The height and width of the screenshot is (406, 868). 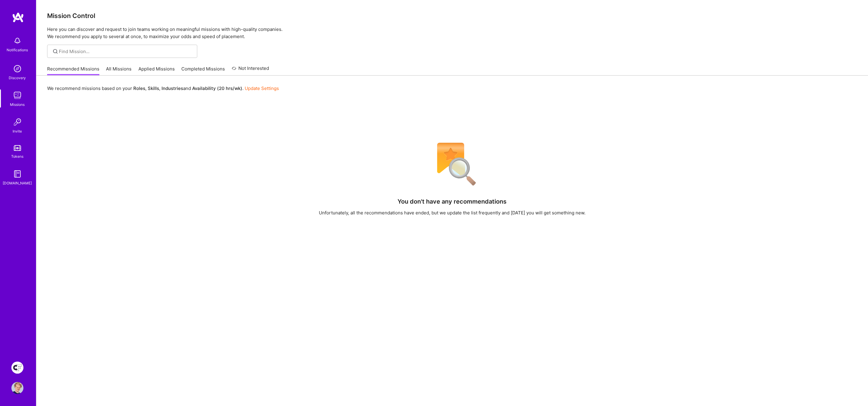 I want to click on div: Missions, so click(x=17, y=104).